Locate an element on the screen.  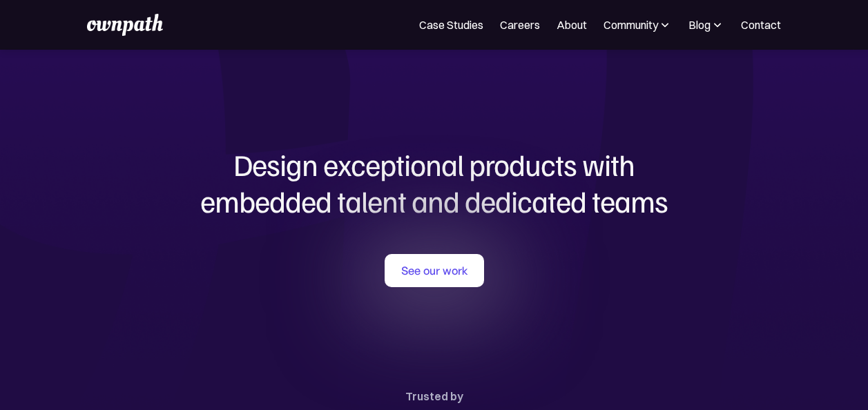
h1: Design exceptional products with embedded talent and dedicated teams is located at coordinates (434, 183).